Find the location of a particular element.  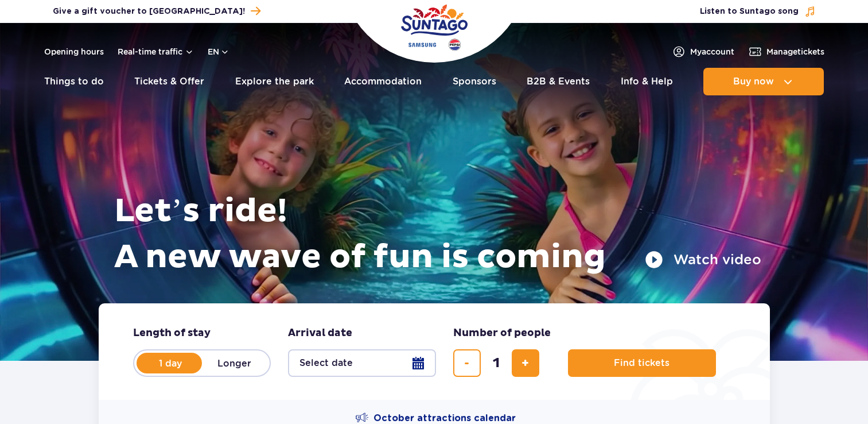

a: Things to do is located at coordinates (74, 82).